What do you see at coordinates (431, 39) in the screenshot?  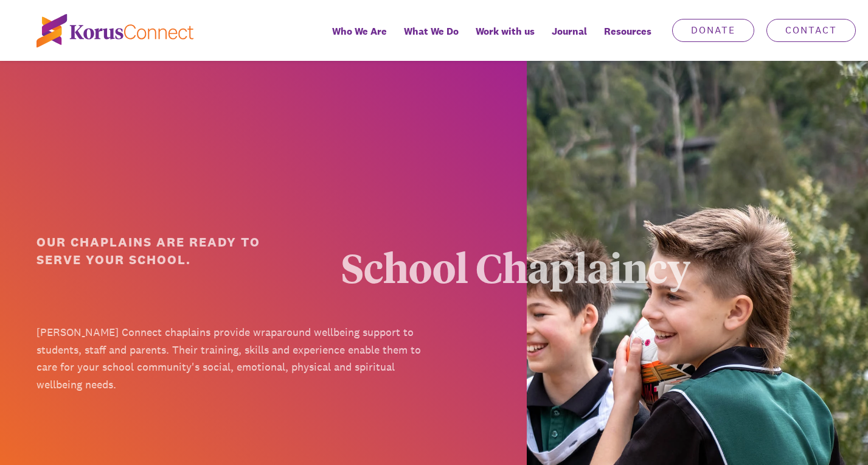 I see `a: What We Do` at bounding box center [431, 39].